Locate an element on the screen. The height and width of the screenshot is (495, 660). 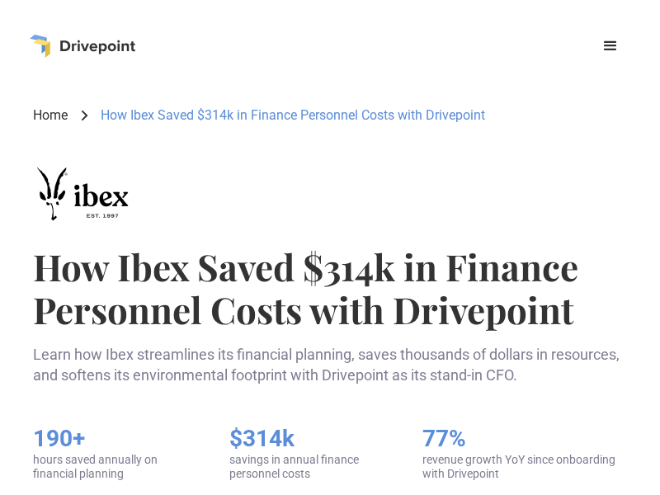
div: savings in annual finance personnel costs is located at coordinates (309, 467).